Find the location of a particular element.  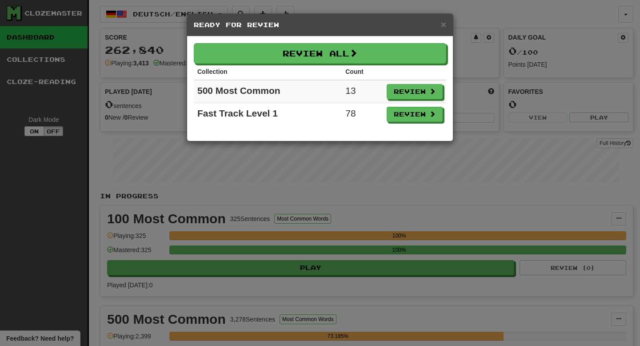

td: Fast Track Level 1 is located at coordinates (268, 114).